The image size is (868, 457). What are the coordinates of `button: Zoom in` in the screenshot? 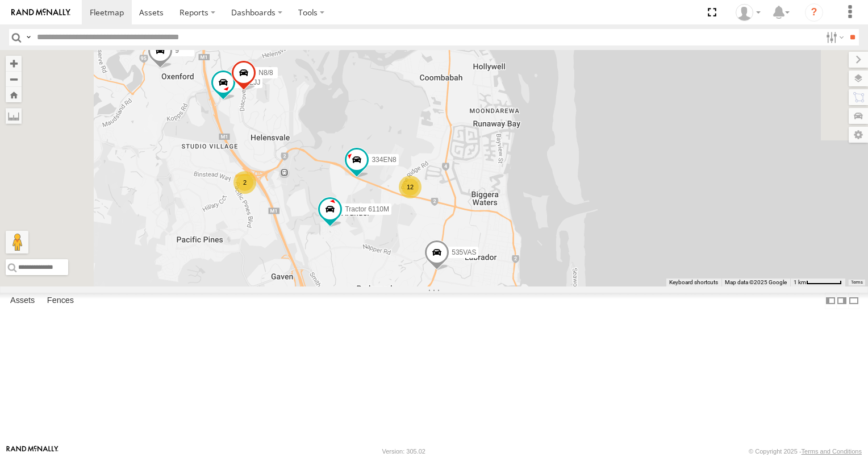 It's located at (14, 63).